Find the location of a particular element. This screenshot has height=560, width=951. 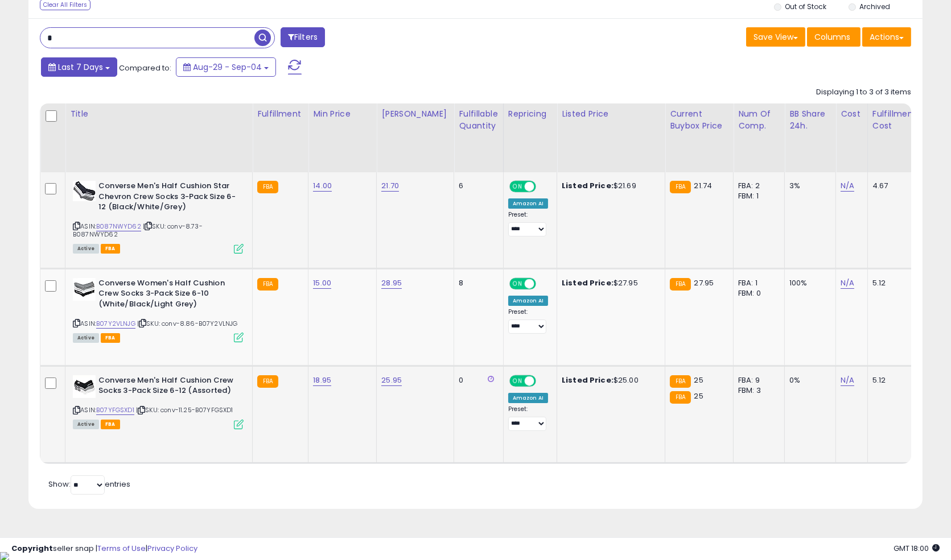

div: 4.67 is located at coordinates (893, 186).